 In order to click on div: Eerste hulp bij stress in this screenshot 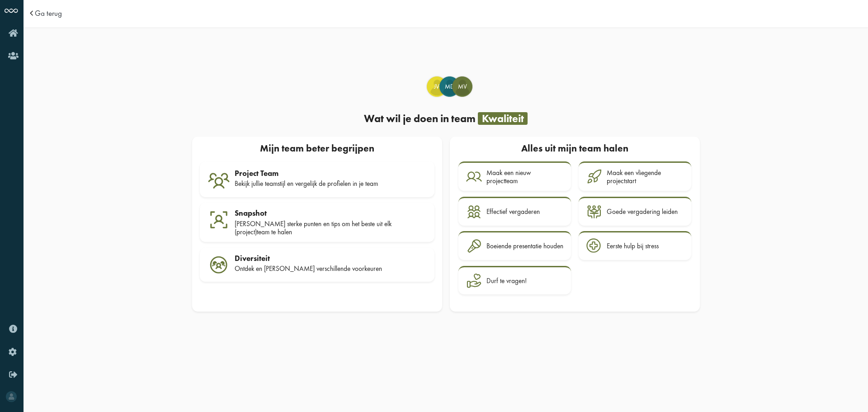, I will do `click(632, 246)`.